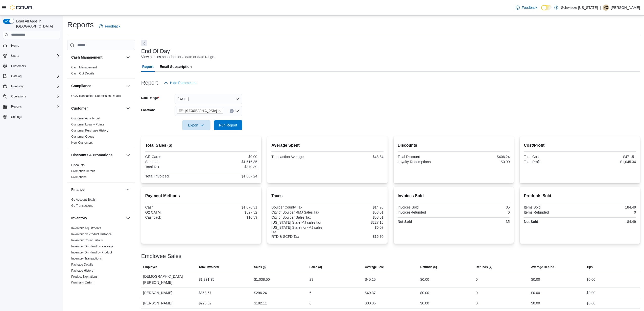  I want to click on a: Purchase Orders, so click(83, 283).